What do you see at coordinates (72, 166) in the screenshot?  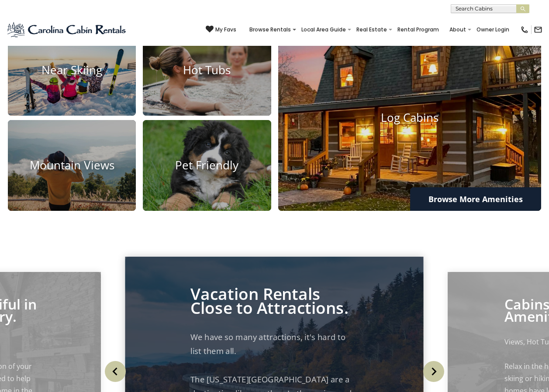 I see `h4: Mountain Views` at bounding box center [72, 166].